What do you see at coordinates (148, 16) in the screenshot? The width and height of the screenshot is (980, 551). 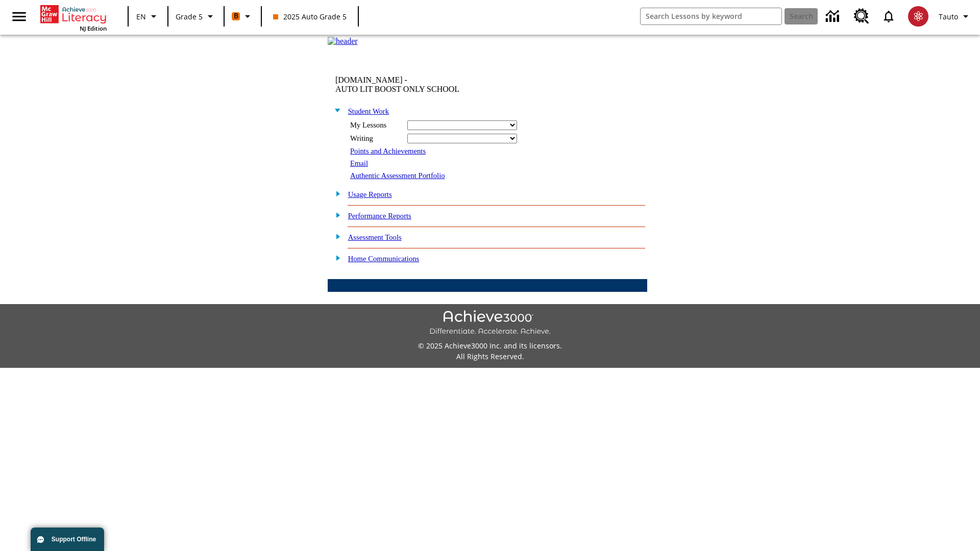 I see `button: Language: EN, Select a language` at bounding box center [148, 16].